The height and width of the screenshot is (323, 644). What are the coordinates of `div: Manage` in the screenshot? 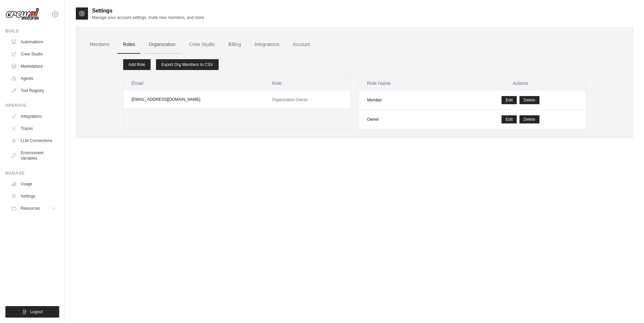 It's located at (32, 173).